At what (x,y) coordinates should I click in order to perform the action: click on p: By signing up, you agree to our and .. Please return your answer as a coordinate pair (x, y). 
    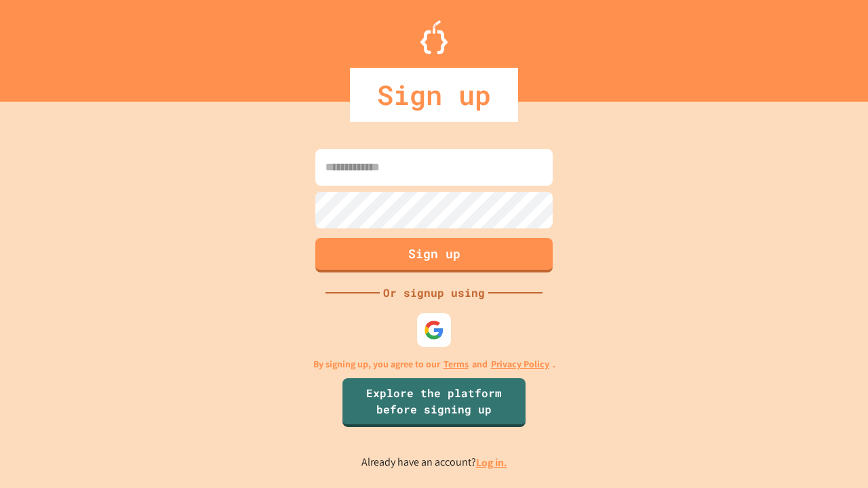
    Looking at the image, I should click on (434, 364).